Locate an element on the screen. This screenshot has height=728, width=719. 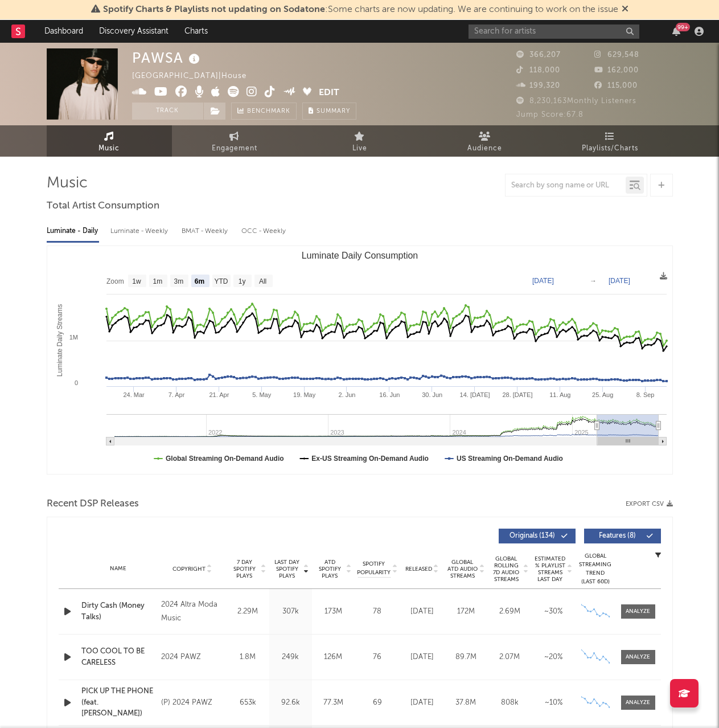
a: Audience is located at coordinates (485, 140).